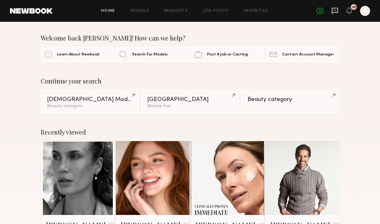 Image resolution: width=380 pixels, height=224 pixels. What do you see at coordinates (150, 55) in the screenshot?
I see `span: Search For Models` at bounding box center [150, 55].